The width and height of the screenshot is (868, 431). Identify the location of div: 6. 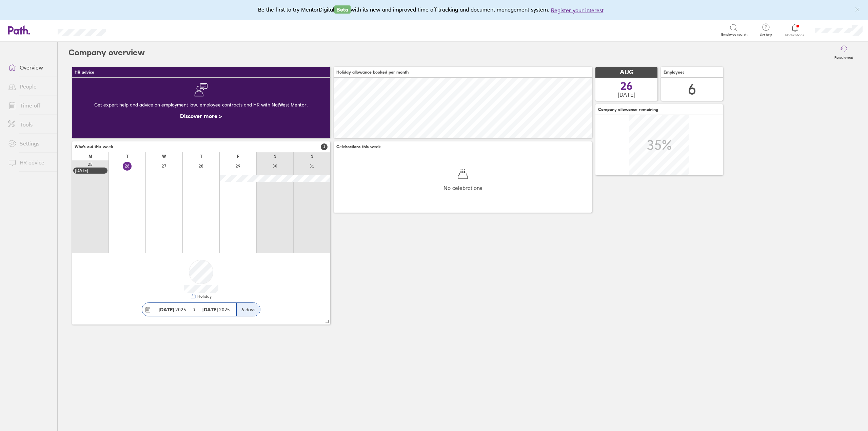
(692, 89).